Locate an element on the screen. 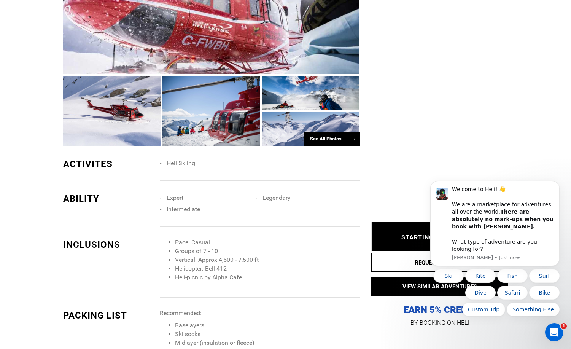 The image size is (571, 349). button: Quick reply: Ski is located at coordinates (30, 146).